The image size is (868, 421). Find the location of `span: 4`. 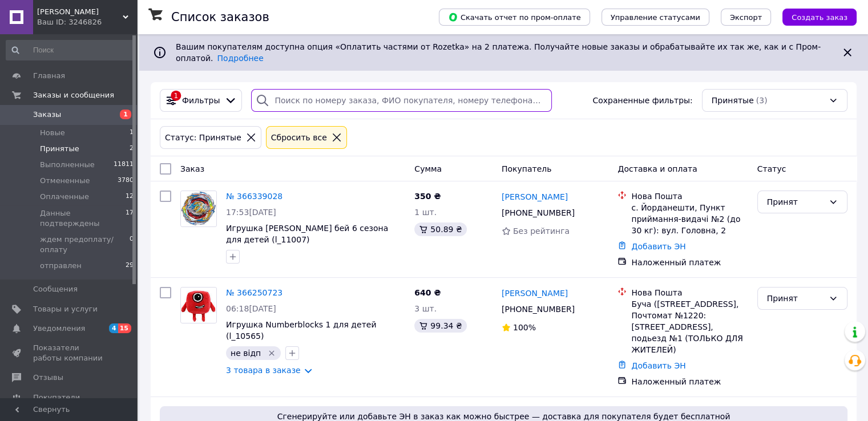

span: 4 is located at coordinates (113, 328).